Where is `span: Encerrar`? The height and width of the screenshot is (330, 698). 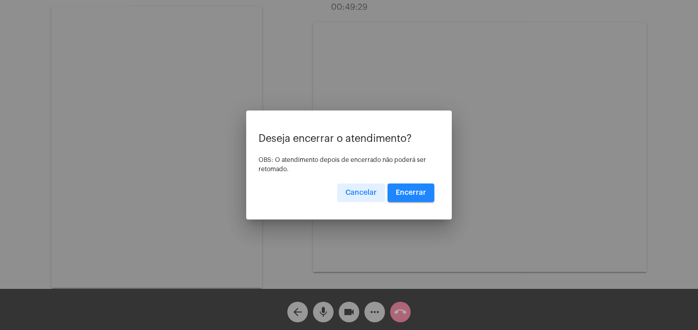
span: Encerrar is located at coordinates (410, 193).